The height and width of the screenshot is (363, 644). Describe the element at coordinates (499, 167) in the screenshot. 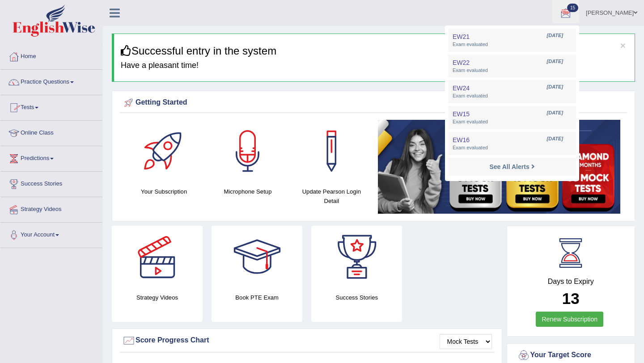

I see `img: small5.jpg` at that location.